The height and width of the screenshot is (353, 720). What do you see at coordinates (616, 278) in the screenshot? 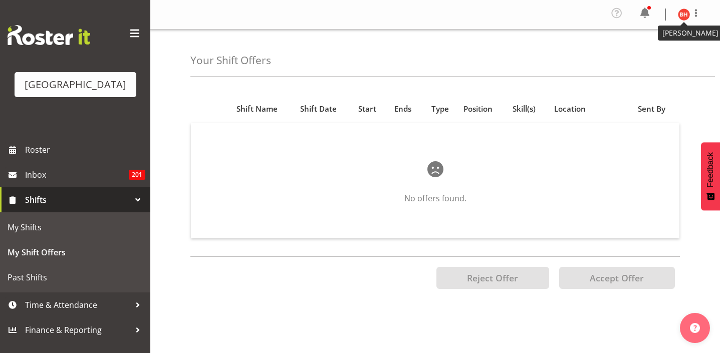
I see `button: Accept Offer` at bounding box center [616, 278].